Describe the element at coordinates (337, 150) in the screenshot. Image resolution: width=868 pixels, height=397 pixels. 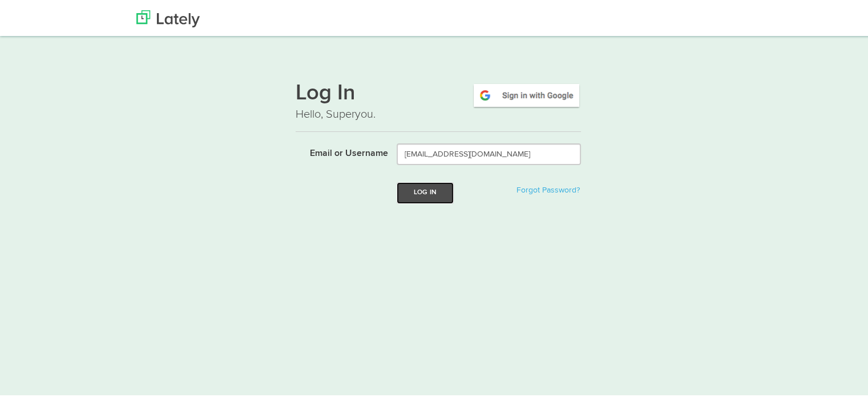
I see `label: Email or Username` at that location.